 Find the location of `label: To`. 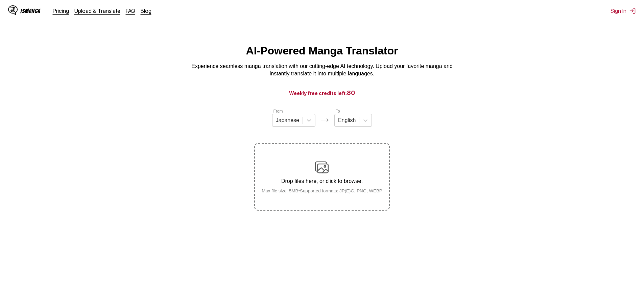

label: To is located at coordinates (337, 111).